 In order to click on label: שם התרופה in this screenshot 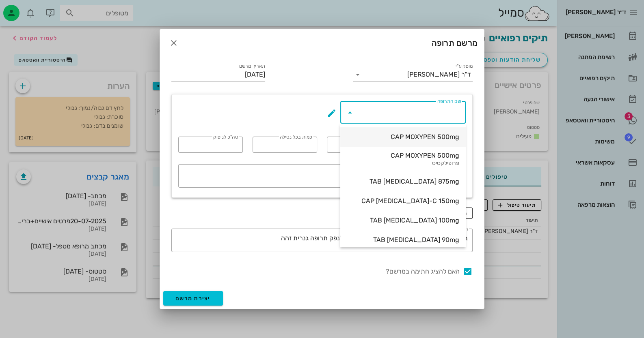, I will do `click(449, 102)`.